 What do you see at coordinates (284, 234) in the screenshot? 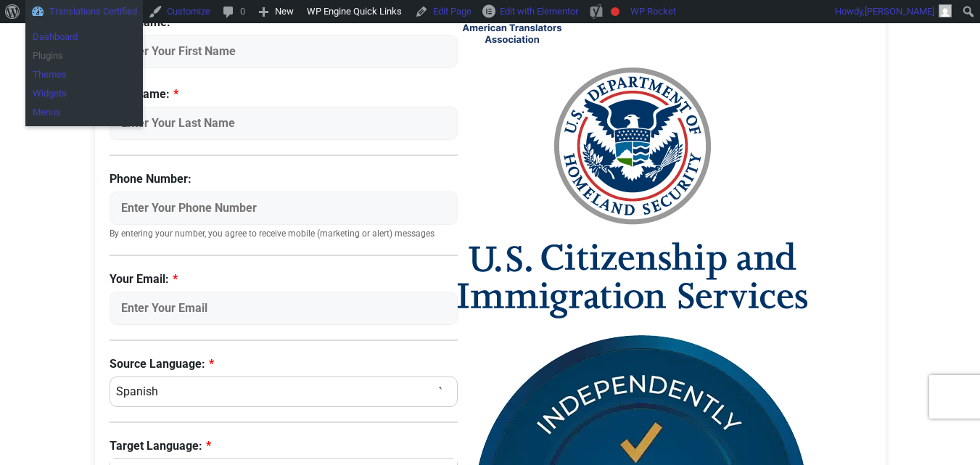
I see `small: By entering your number, you agree to receive mobile (marketing or alert) messages` at bounding box center [284, 234].